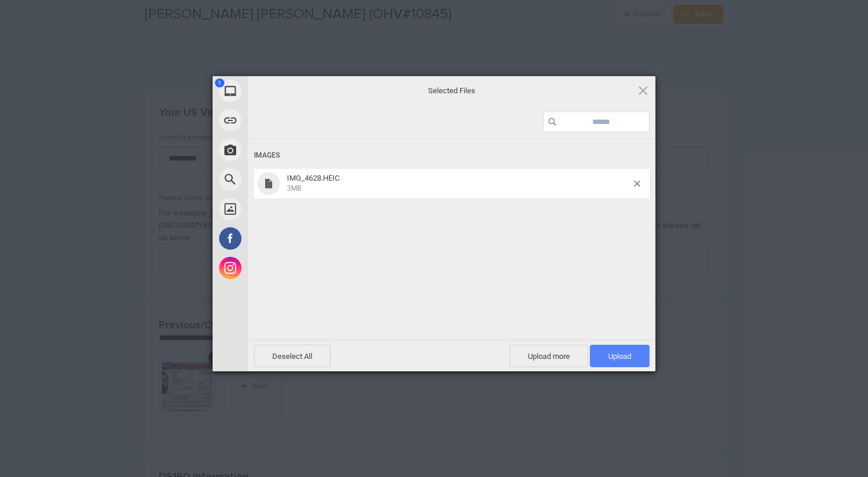 Image resolution: width=868 pixels, height=477 pixels. I want to click on span: 1, so click(220, 83).